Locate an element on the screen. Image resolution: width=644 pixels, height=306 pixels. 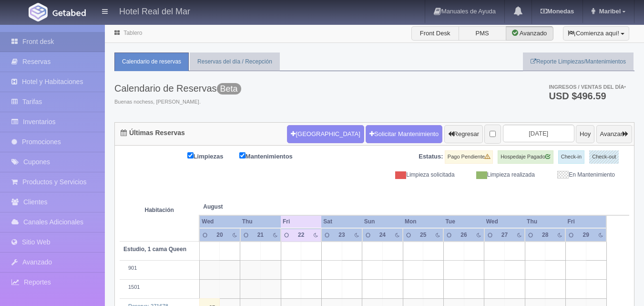
input: Mantenimientos is located at coordinates (242, 155).